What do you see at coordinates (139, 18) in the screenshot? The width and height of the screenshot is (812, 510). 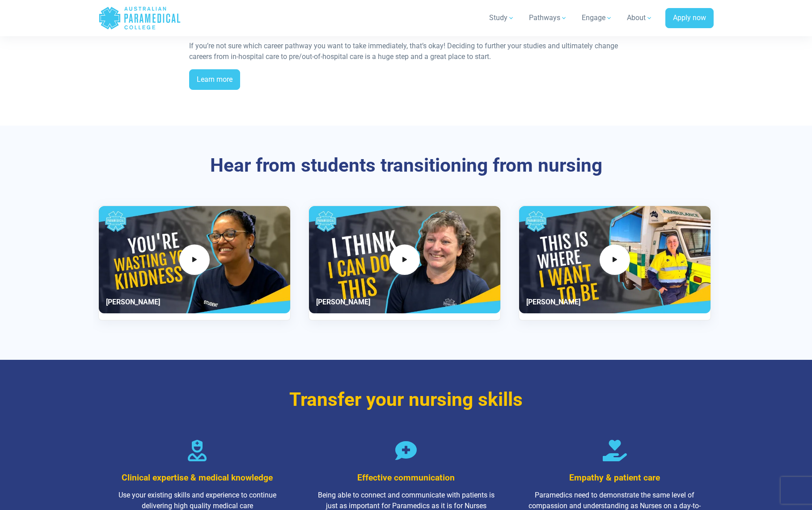 I see `a: Australian Paramedical College` at bounding box center [139, 18].